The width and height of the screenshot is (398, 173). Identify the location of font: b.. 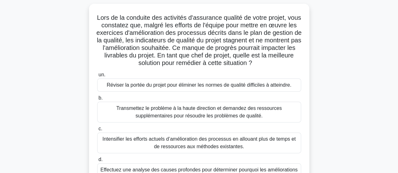
(100, 98).